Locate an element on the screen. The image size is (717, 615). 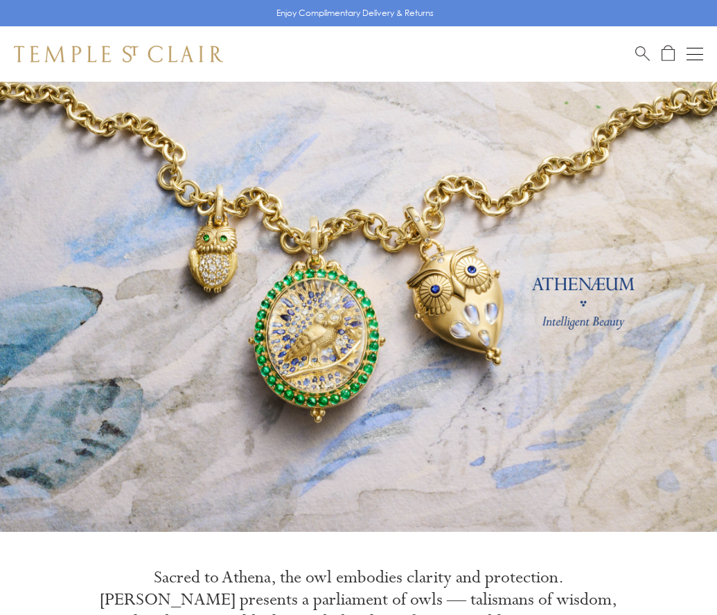
img: Temple St. Clair is located at coordinates (119, 54).